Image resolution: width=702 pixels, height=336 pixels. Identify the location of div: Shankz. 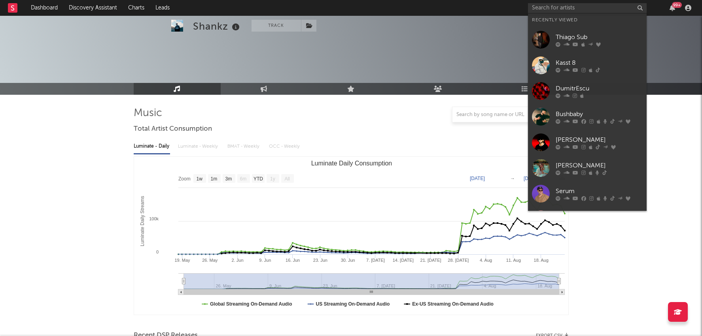
(217, 26).